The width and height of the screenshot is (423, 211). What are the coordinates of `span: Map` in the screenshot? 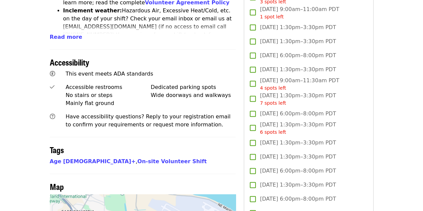 It's located at (57, 186).